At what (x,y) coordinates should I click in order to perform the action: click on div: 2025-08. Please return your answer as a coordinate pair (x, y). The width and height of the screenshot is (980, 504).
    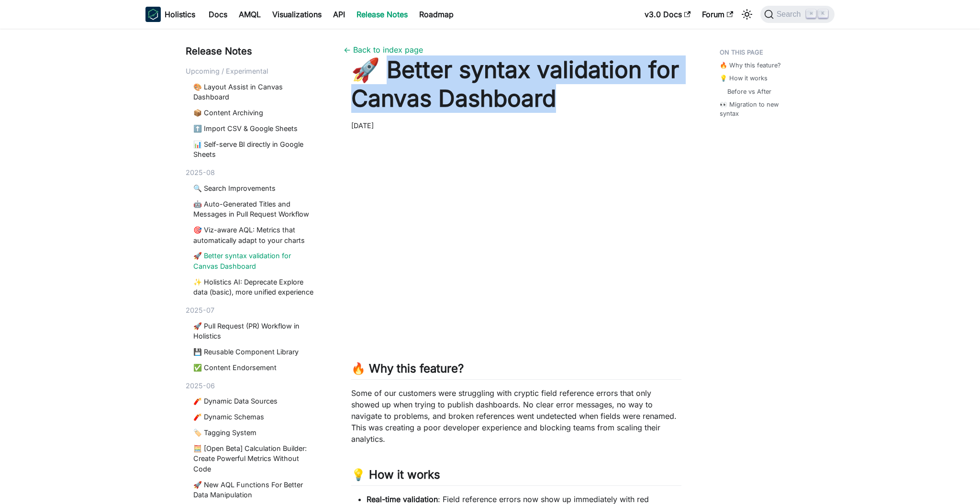
    Looking at the image, I should click on (253, 173).